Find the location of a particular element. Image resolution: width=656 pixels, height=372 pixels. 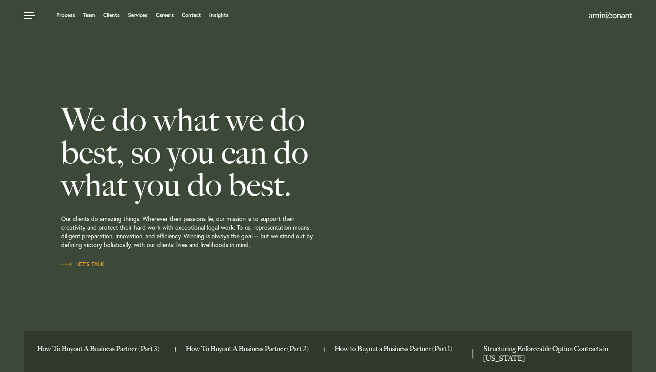

a: Clients is located at coordinates (112, 15).